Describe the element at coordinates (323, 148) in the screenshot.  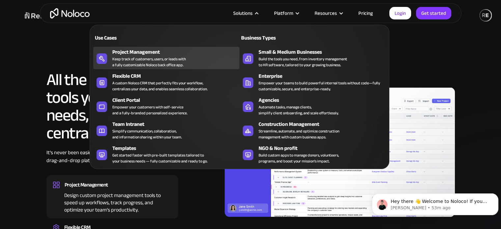
I see `div: NGO & Non profit` at that location.